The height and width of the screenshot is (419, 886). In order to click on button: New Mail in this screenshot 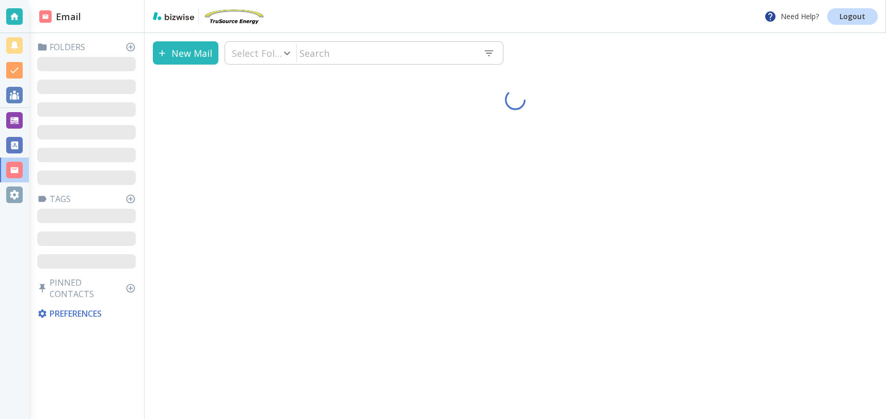, I will do `click(185, 53)`.